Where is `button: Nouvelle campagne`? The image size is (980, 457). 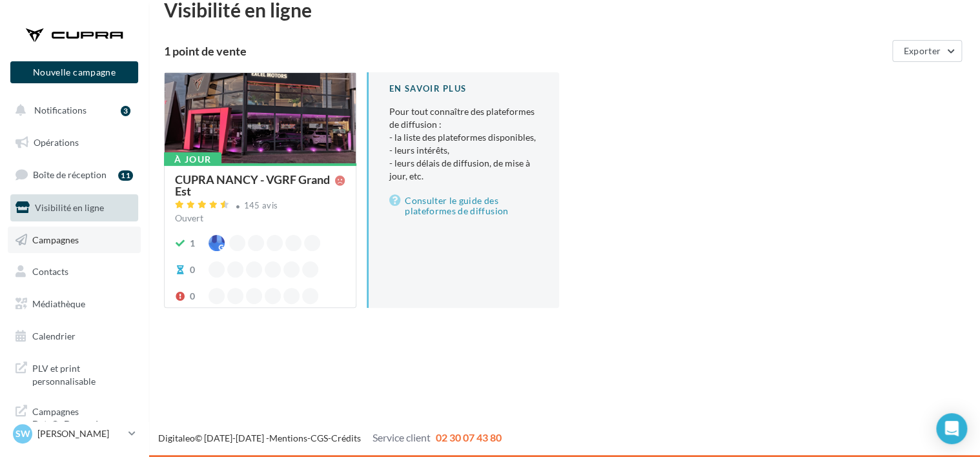 button: Nouvelle campagne is located at coordinates (74, 72).